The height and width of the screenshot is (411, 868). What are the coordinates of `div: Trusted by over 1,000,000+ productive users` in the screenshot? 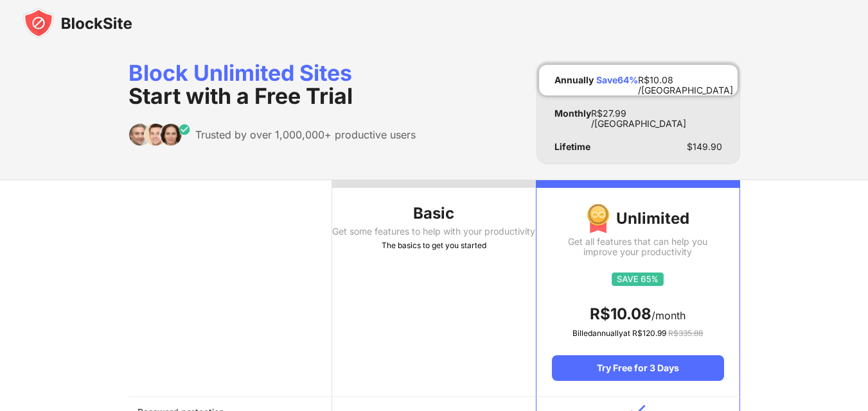 It's located at (305, 135).